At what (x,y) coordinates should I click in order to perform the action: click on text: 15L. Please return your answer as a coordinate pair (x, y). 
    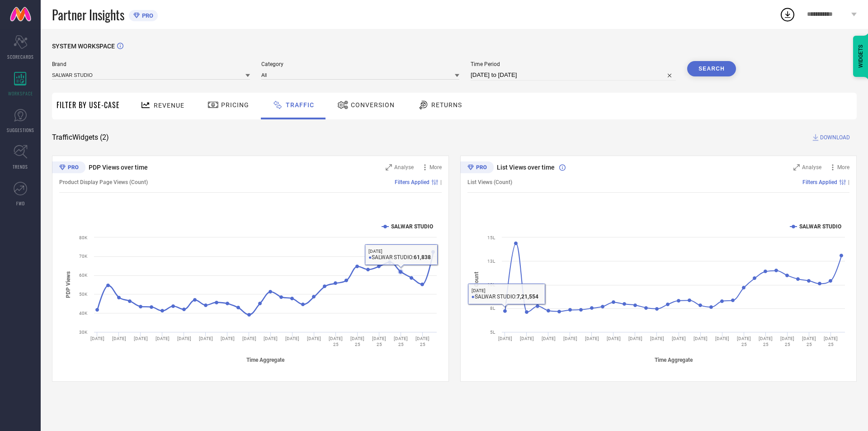
    Looking at the image, I should click on (491, 238).